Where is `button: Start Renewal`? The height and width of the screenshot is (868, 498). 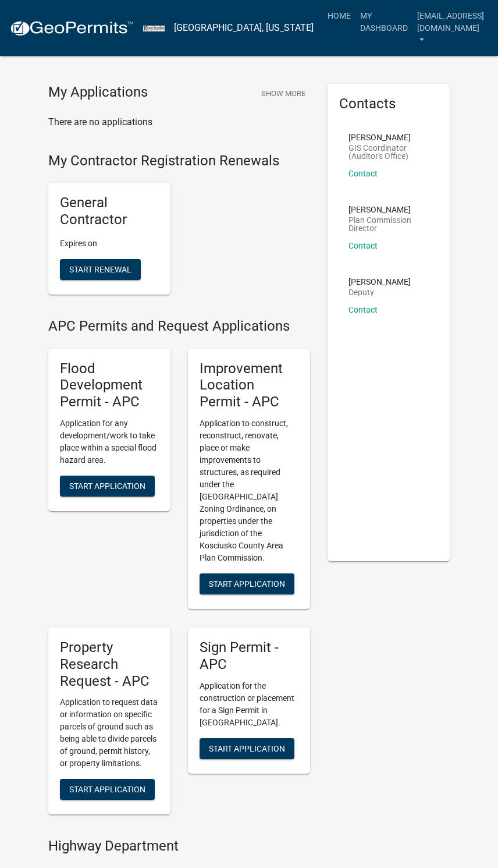
button: Start Renewal is located at coordinates (100, 270).